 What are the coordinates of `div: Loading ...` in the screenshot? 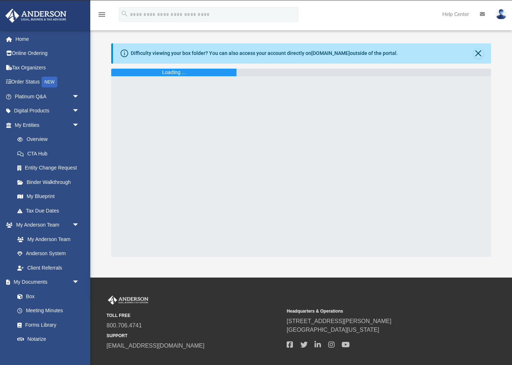 It's located at (174, 72).